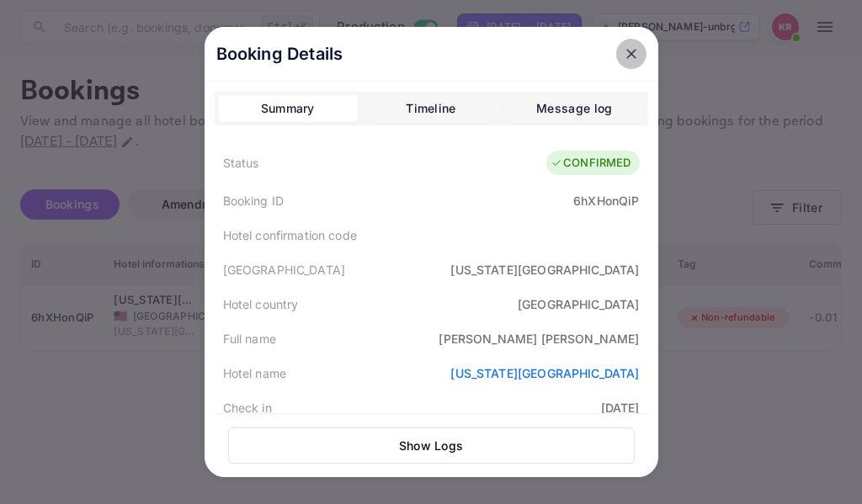 This screenshot has height=504, width=862. I want to click on button: Timeline, so click(431, 109).